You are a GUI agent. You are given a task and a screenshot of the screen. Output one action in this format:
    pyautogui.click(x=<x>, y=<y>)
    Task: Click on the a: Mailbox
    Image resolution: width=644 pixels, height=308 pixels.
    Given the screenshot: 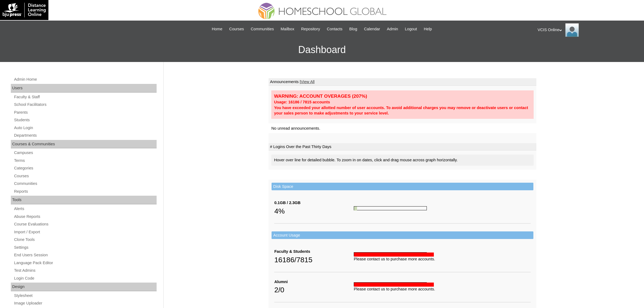 What is the action you would take?
    pyautogui.click(x=288, y=29)
    